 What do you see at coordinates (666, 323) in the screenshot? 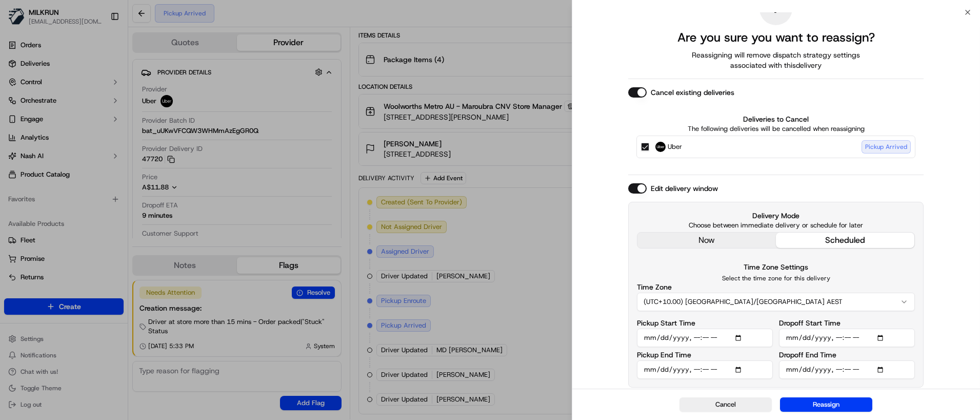
I see `label: Pickup Start Time` at bounding box center [666, 323].